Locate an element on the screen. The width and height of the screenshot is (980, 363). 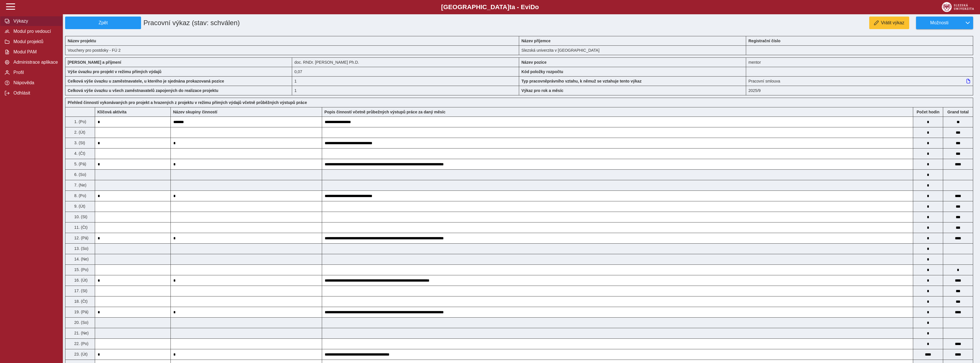
span: 1. (Po) is located at coordinates (80, 122).